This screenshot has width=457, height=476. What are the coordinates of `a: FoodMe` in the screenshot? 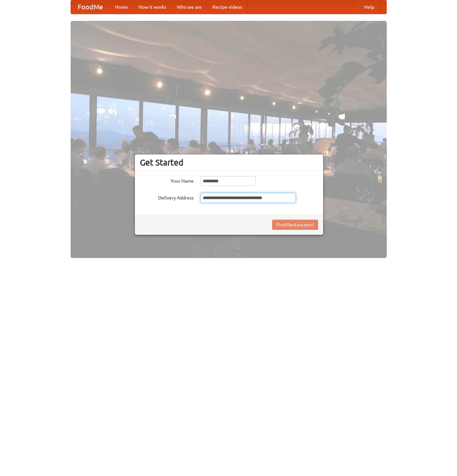 It's located at (90, 7).